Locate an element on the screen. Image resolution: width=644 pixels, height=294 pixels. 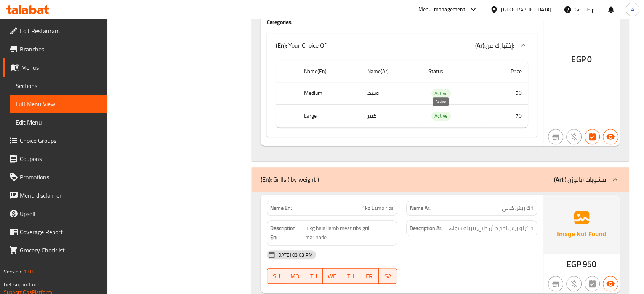
a: Edit Menu is located at coordinates (58, 122).